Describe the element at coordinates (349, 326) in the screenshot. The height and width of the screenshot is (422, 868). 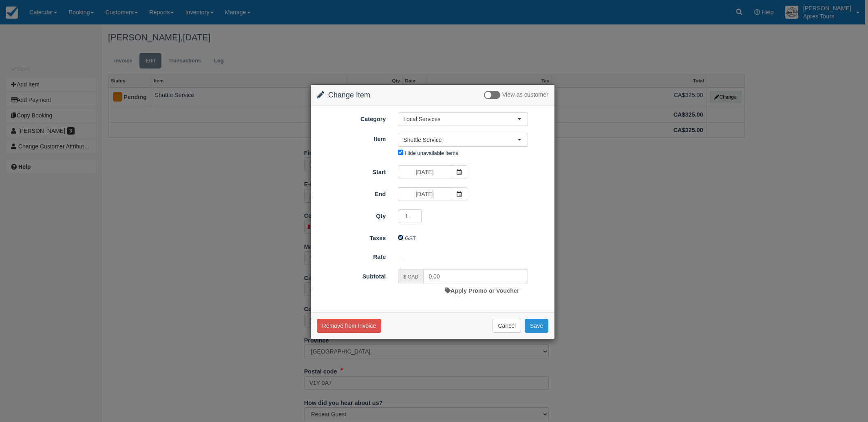
I see `button: Remove from Invoice` at that location.